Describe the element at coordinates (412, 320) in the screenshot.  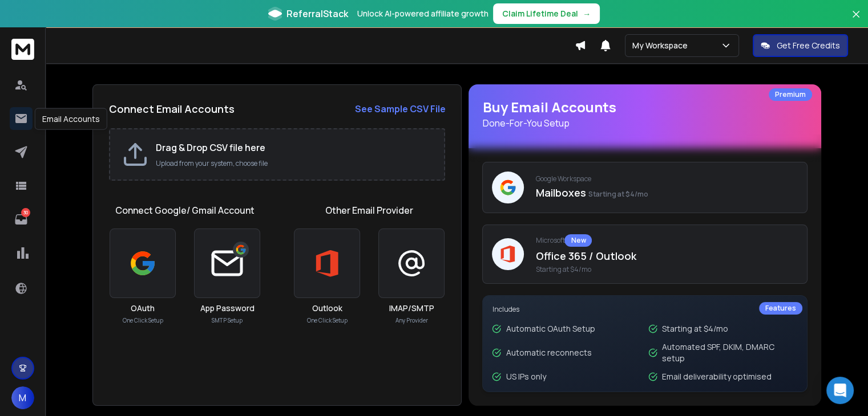
I see `p: Any Provider` at that location.